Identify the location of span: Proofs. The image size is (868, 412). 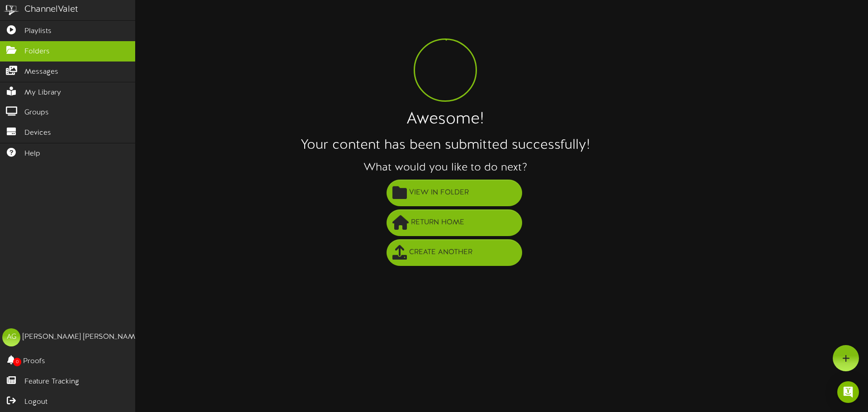
(33, 361).